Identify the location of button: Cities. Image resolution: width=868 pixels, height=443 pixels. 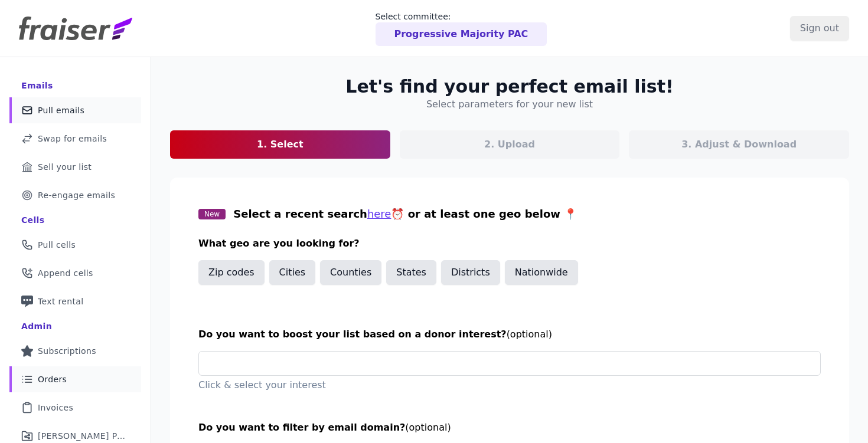
(292, 273).